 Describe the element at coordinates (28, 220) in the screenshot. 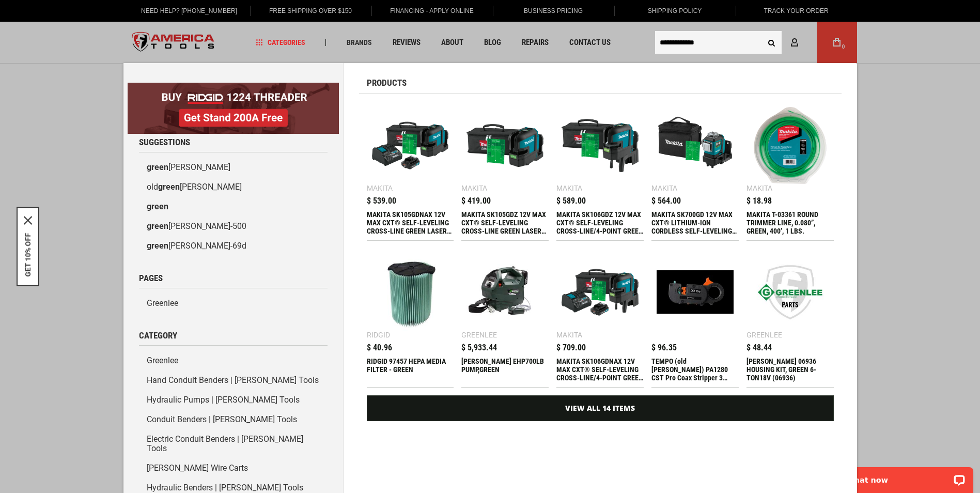

I see `svg: close icon` at that location.